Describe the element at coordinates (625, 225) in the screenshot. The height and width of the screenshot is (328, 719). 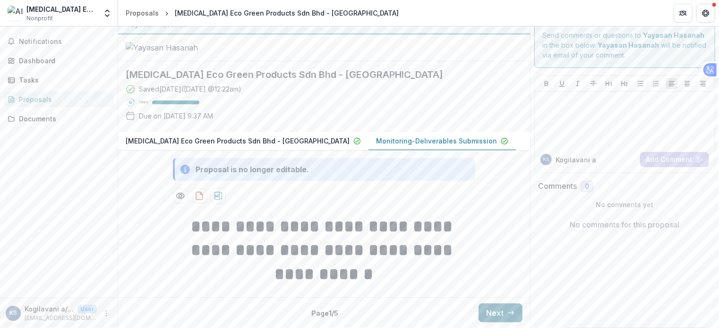
I see `p: No comments for this proposal` at that location.